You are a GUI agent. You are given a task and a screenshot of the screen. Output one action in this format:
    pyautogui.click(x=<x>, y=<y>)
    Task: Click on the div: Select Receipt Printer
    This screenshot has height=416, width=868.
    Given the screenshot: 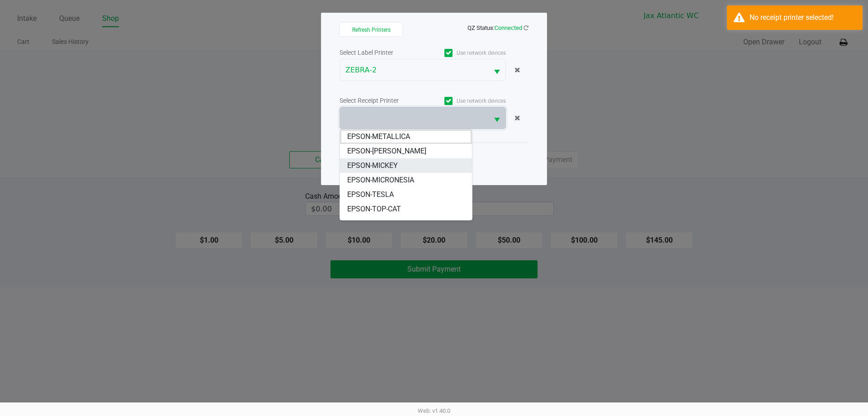 What is the action you would take?
    pyautogui.click(x=381, y=100)
    